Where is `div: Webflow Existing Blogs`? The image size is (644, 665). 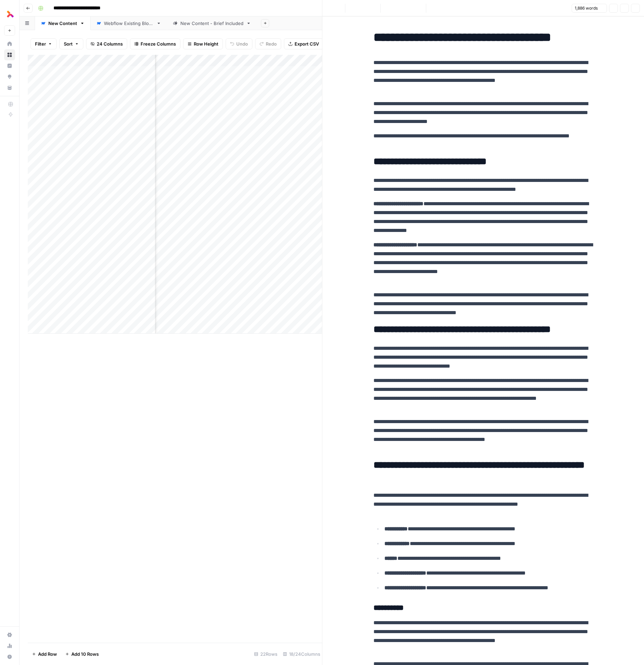
div: Webflow Existing Blogs is located at coordinates (128, 23).